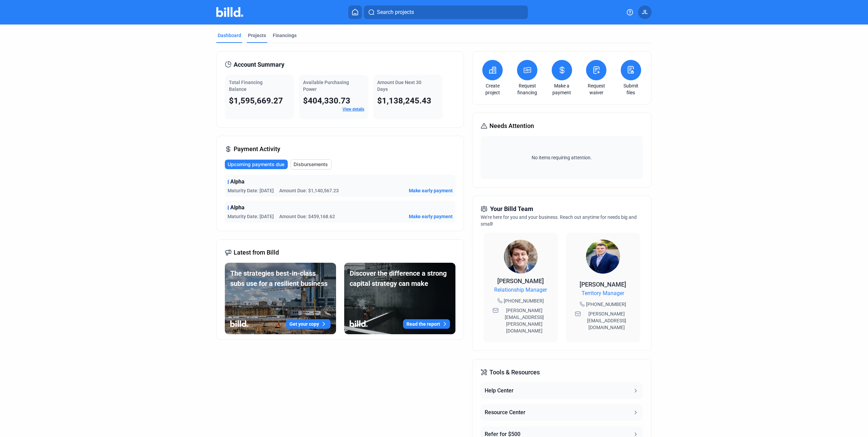 The image size is (868, 437). What do you see at coordinates (512, 126) in the screenshot?
I see `span: Needs Attention` at bounding box center [512, 126].